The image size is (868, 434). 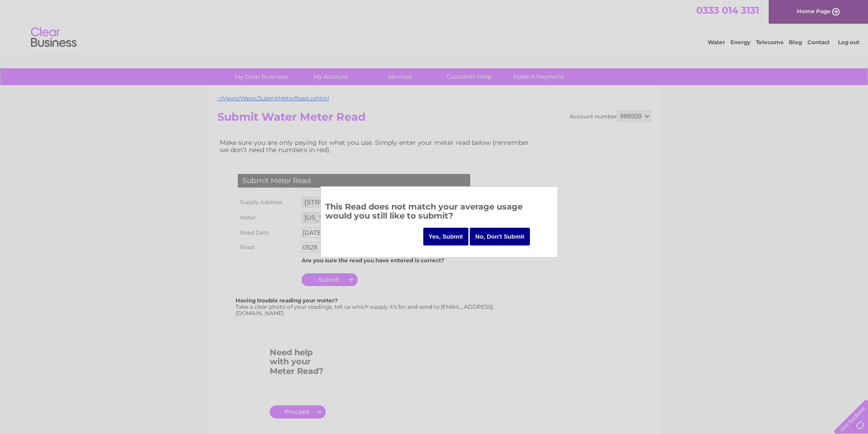 I want to click on span: 0333 014 3131, so click(x=727, y=10).